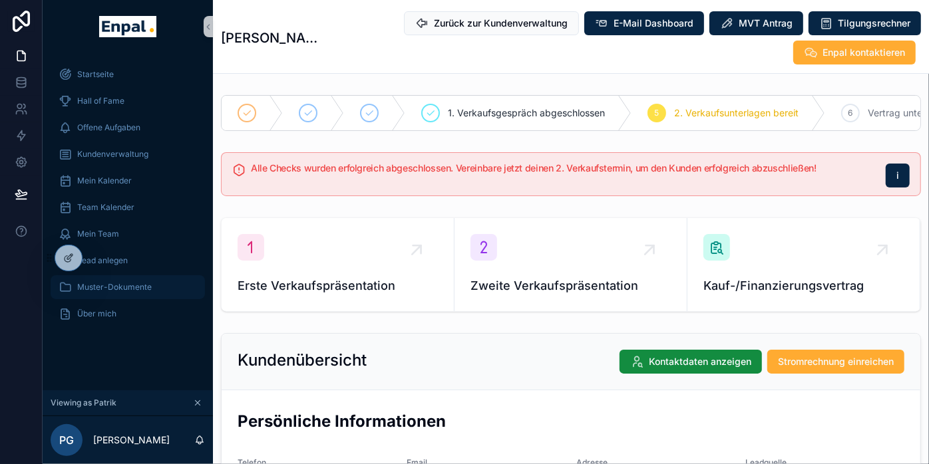 The width and height of the screenshot is (929, 464). I want to click on span: Stromrechnung einreichen, so click(836, 362).